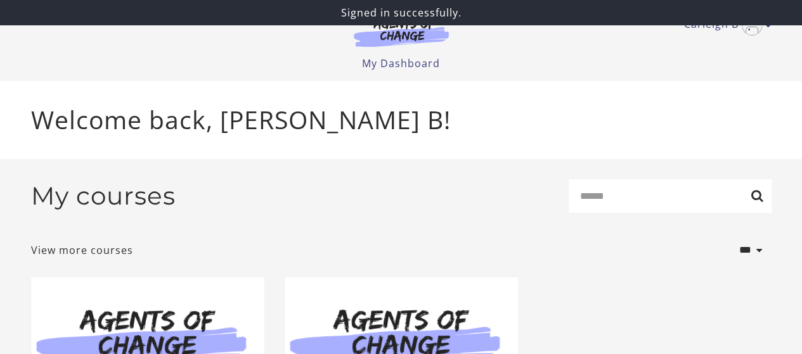 The image size is (802, 354). Describe the element at coordinates (103, 196) in the screenshot. I see `h2: My courses` at that location.